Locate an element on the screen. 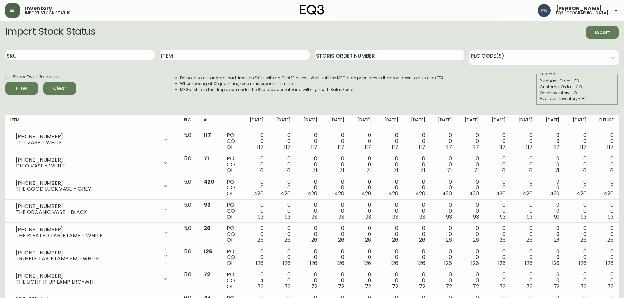 The width and height of the screenshot is (624, 298). img: 496f1288aca128e282dab2021d4f4334 is located at coordinates (544, 10).